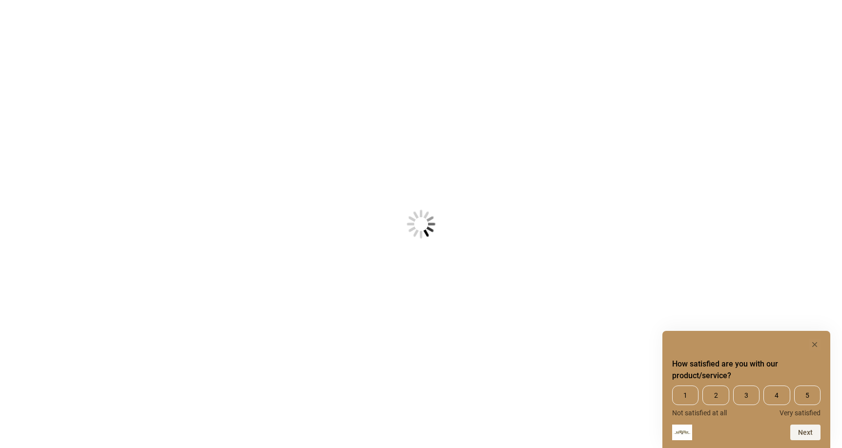 The width and height of the screenshot is (842, 448). I want to click on span: Very satisfied, so click(800, 413).